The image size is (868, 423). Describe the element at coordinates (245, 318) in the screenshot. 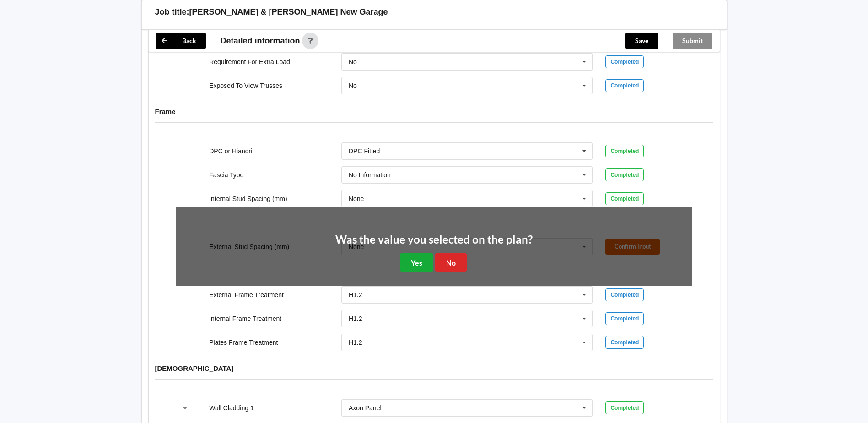

I see `label: Internal Frame Treatment` at that location.